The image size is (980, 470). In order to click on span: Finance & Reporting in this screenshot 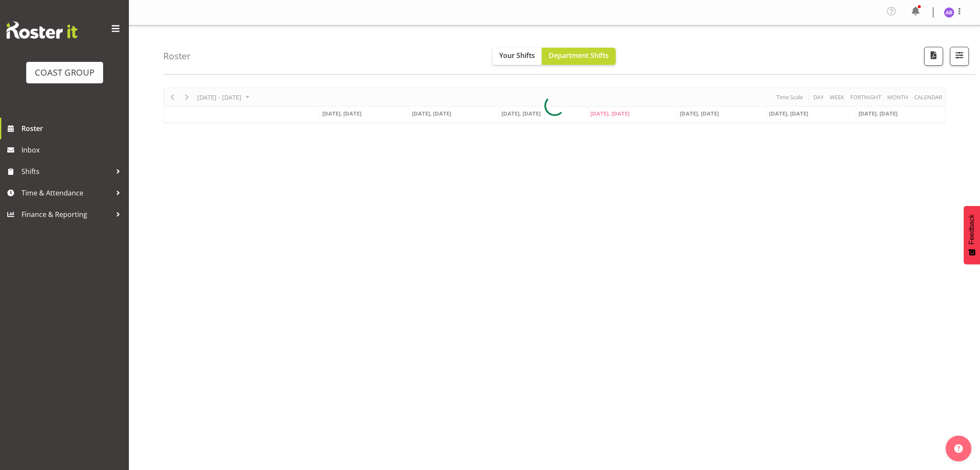, I will do `click(67, 214)`.